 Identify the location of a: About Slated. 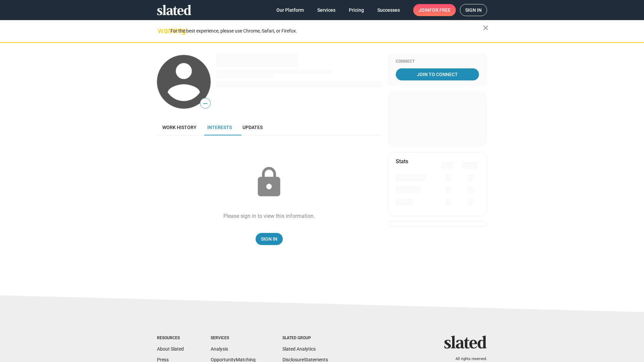
(170, 349).